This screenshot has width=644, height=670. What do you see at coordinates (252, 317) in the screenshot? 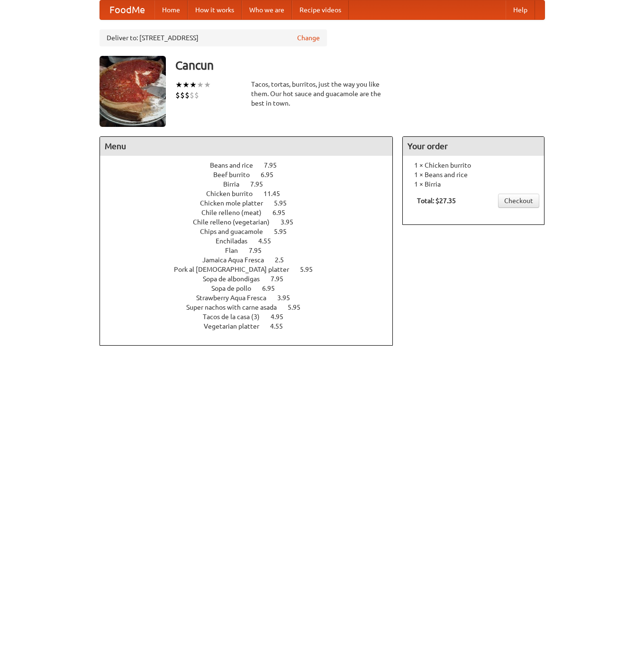
I see `a: Tacos de la casa (3) 4.95` at bounding box center [252, 317].